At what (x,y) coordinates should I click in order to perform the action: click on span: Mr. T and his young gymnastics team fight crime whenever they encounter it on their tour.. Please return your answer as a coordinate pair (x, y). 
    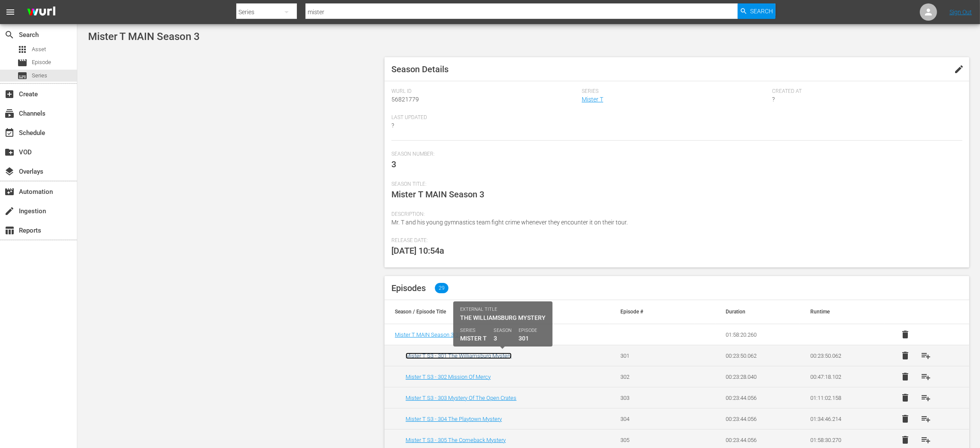
    Looking at the image, I should click on (510, 222).